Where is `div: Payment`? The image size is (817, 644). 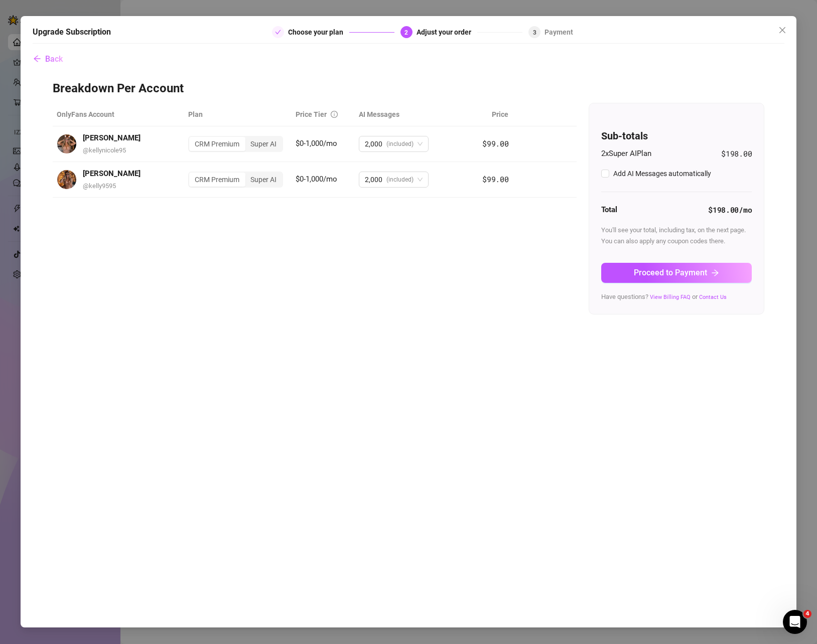
div: Payment is located at coordinates (558, 32).